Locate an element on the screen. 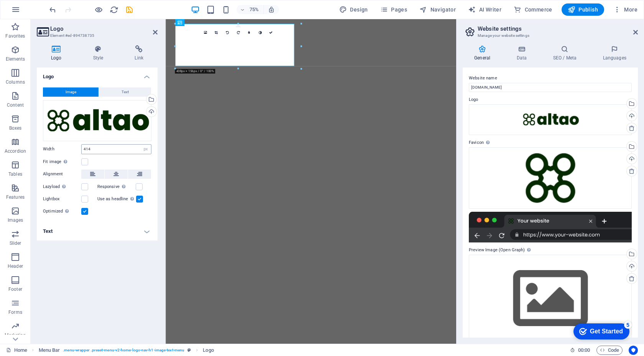 The width and height of the screenshot is (644, 356). h4: General is located at coordinates (483, 54).